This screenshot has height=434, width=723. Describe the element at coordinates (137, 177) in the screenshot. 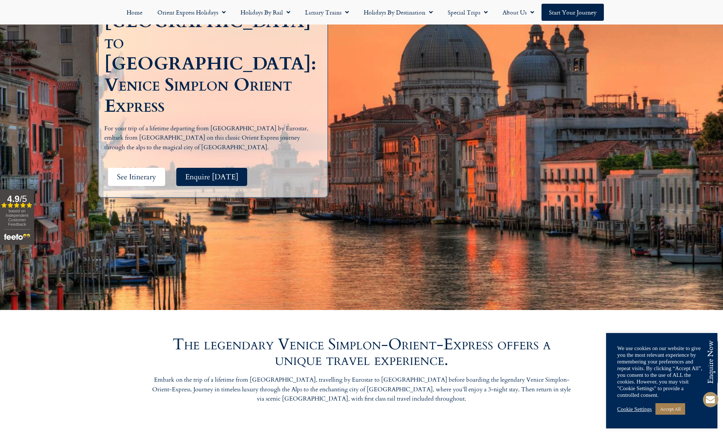

I see `span: See Itinerary` at that location.